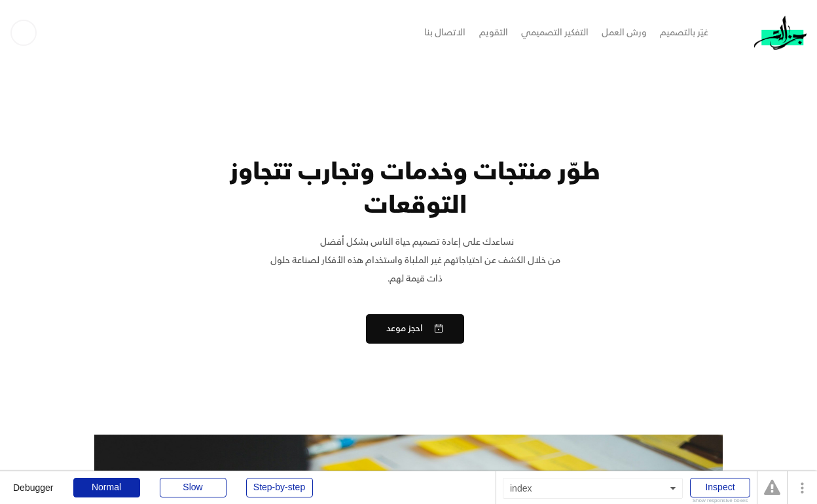 This screenshot has width=817, height=504. What do you see at coordinates (415, 189) in the screenshot?
I see `div: طوّر منتجات وخدمات وتجارب تتجاوز التوقعات` at bounding box center [415, 189].